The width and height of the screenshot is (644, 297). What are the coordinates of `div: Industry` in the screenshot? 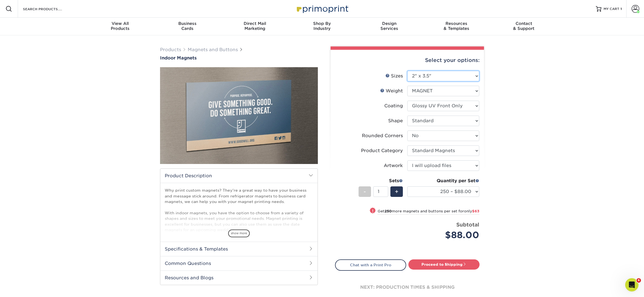 It's located at (322, 26).